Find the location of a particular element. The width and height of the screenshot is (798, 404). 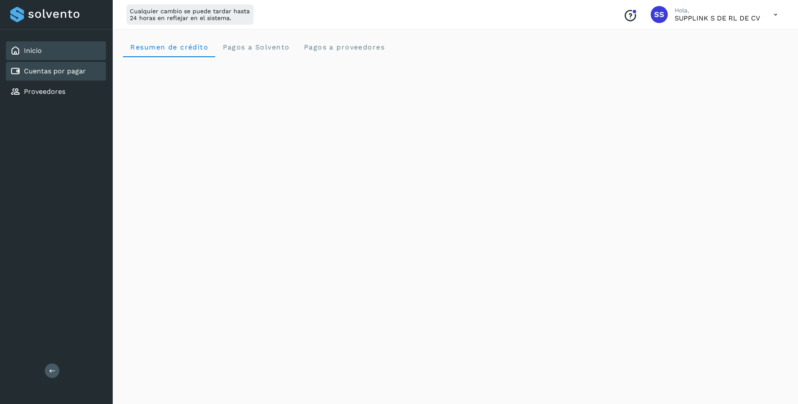

span: Pagos a proveedores is located at coordinates (344, 47).